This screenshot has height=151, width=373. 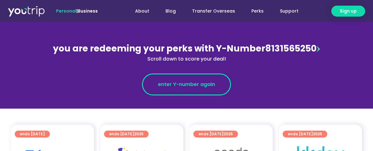 What do you see at coordinates (142, 11) in the screenshot?
I see `a: About` at bounding box center [142, 11].